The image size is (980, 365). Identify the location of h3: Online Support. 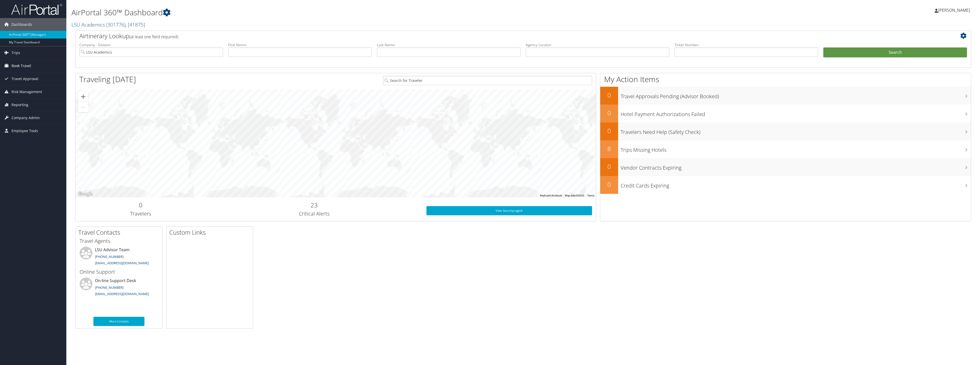
(119, 272).